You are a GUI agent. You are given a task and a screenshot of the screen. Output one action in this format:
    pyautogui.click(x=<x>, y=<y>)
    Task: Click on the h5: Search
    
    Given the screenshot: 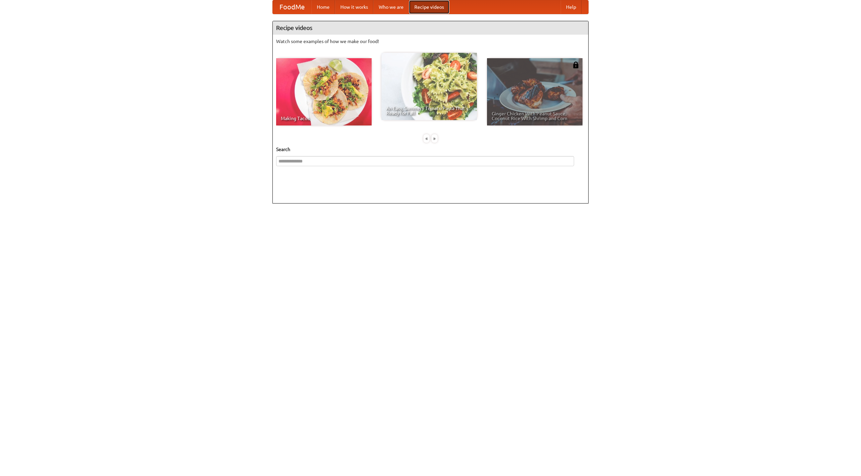 What is the action you would take?
    pyautogui.click(x=430, y=149)
    